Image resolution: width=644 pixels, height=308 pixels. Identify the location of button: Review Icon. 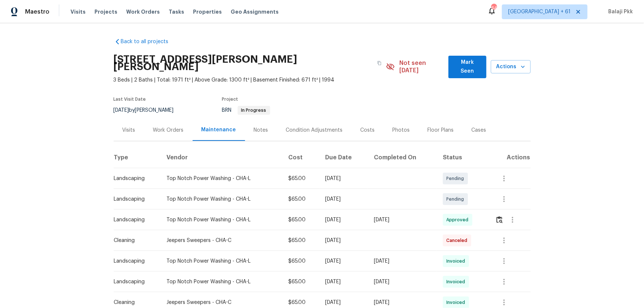
(500, 220).